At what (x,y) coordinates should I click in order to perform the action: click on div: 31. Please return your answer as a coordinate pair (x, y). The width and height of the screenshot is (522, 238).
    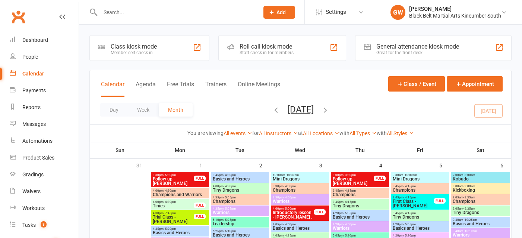
    Looking at the image, I should click on (143, 164).